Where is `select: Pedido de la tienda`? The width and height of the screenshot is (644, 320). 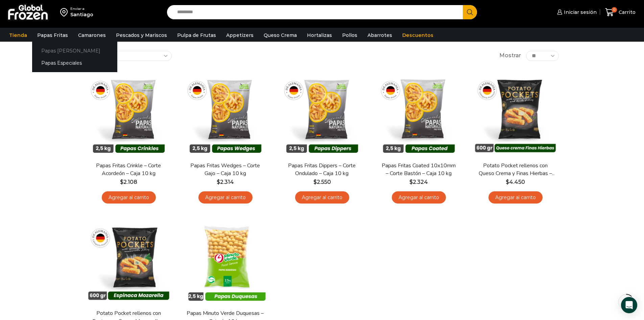
select: Pedido de la tienda is located at coordinates (129, 56).